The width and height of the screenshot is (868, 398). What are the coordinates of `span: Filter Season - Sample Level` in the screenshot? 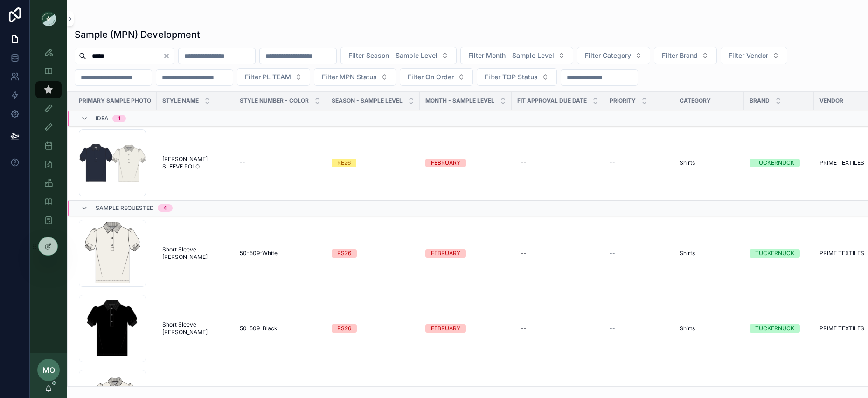 It's located at (392, 56).